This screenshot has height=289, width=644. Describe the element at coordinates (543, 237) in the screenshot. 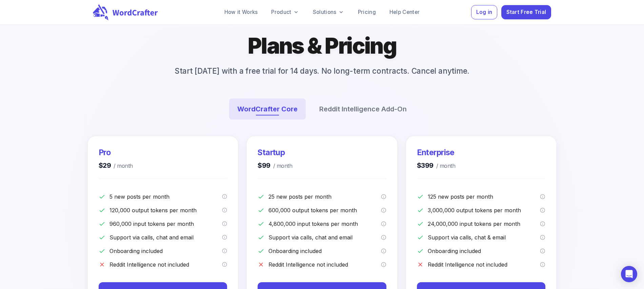

I see `svg: We offer support via calls, chat and email to our customers with the enterprise plan` at that location.